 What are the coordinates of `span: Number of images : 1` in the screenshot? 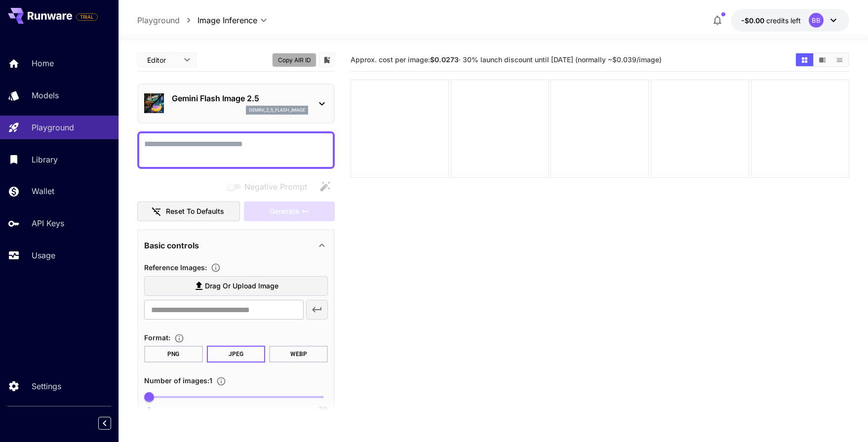 It's located at (178, 380).